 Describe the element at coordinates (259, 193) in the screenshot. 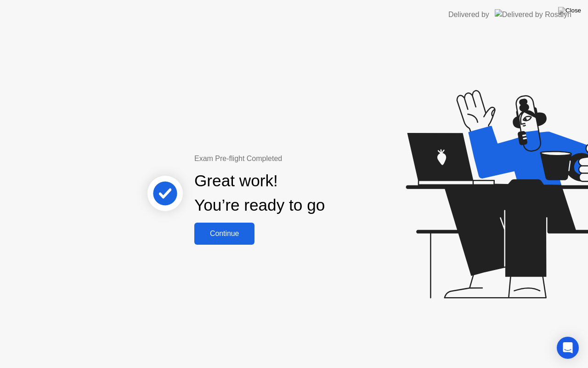

I see `div: Great work! You’re ready to go` at that location.